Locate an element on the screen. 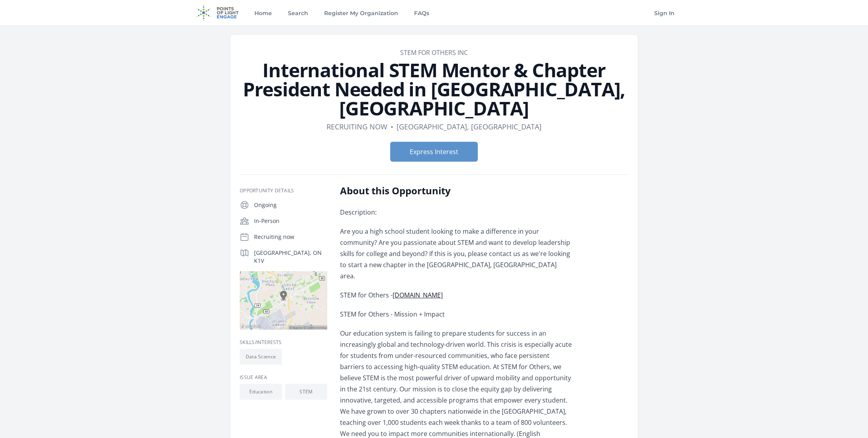 This screenshot has width=868, height=438. h3: Skills/Interests is located at coordinates (283, 342).